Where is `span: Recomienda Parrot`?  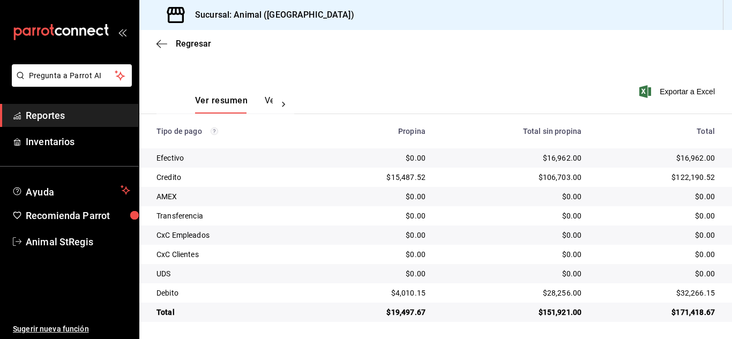 span: Recomienda Parrot is located at coordinates (78, 215).